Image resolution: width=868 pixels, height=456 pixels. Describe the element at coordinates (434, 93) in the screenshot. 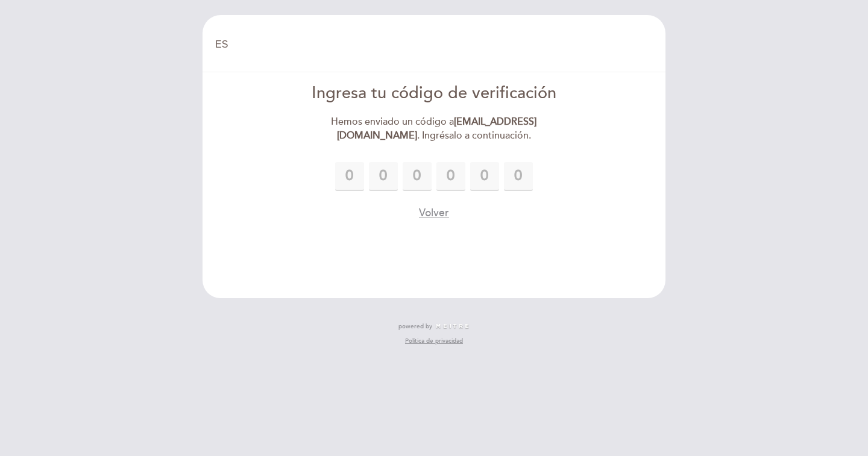

I see `div: Ingresa tu código de verificación` at that location.